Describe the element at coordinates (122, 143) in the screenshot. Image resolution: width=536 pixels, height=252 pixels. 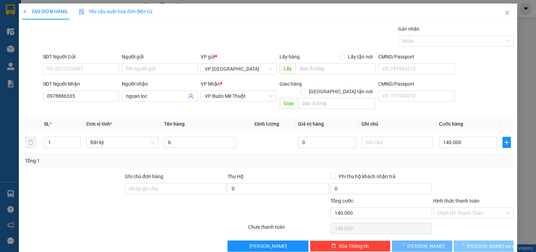
I see `span: Bất kỳ` at that location.